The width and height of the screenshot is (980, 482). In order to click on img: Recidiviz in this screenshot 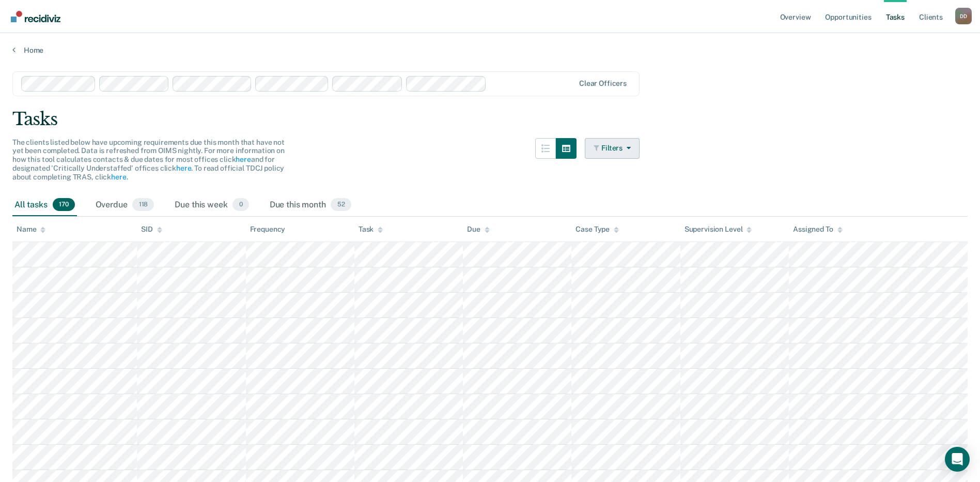, I will do `click(36, 16)`.